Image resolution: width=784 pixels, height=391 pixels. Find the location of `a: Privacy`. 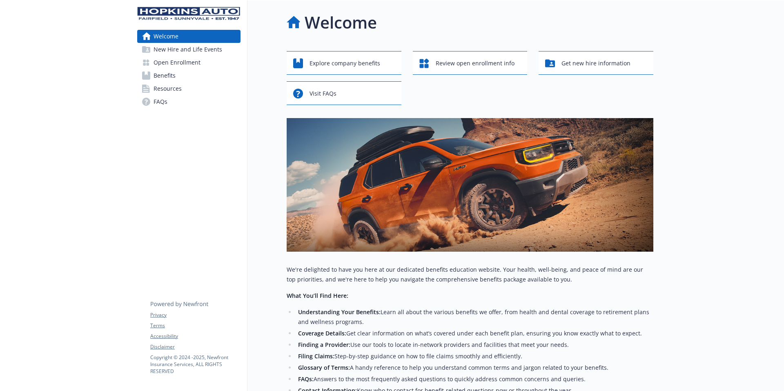

a: Privacy is located at coordinates (195, 315).